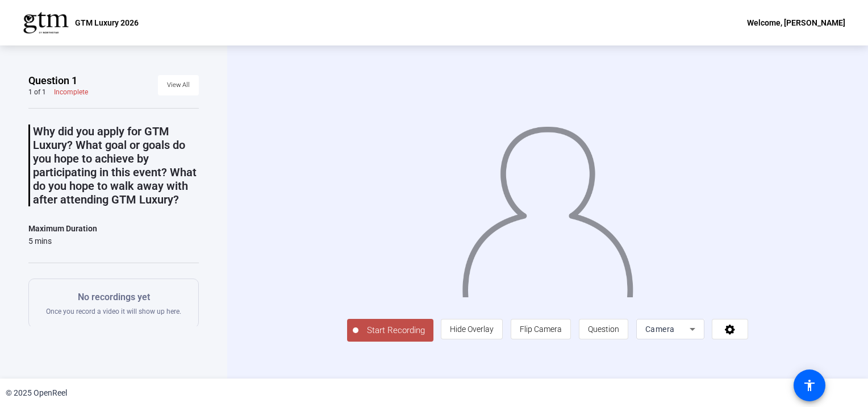 Image resolution: width=868 pixels, height=407 pixels. What do you see at coordinates (37, 92) in the screenshot?
I see `div: 1 of 1` at bounding box center [37, 92].